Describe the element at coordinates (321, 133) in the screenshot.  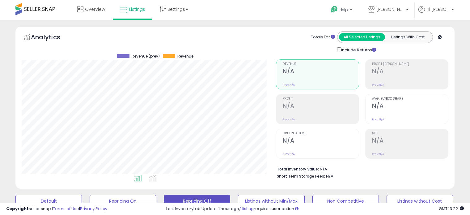
I see `span: Ordered Items` at that location.